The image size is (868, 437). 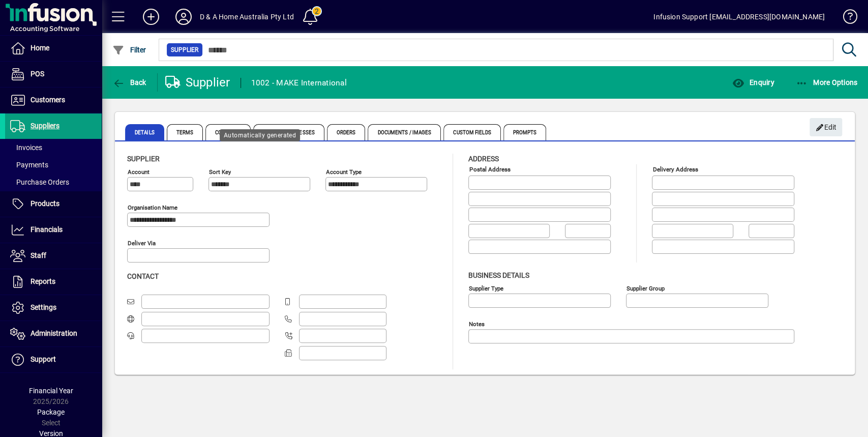 What do you see at coordinates (54, 148) in the screenshot?
I see `a: Invoices` at bounding box center [54, 148].